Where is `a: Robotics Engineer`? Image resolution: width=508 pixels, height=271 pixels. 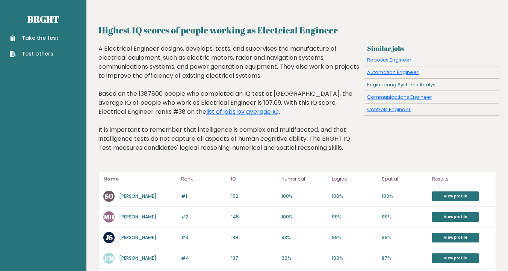 a: Robotics Engineer is located at coordinates (389, 60).